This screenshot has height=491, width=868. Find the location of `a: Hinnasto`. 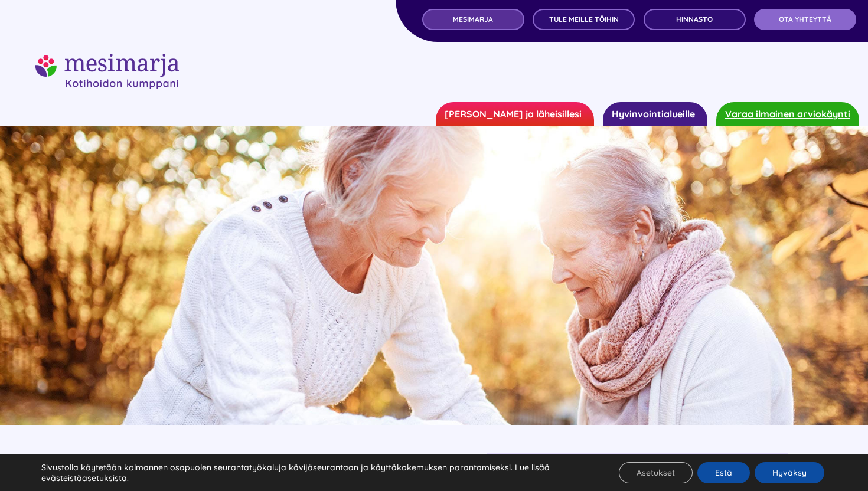

a: Hinnasto is located at coordinates (694, 19).